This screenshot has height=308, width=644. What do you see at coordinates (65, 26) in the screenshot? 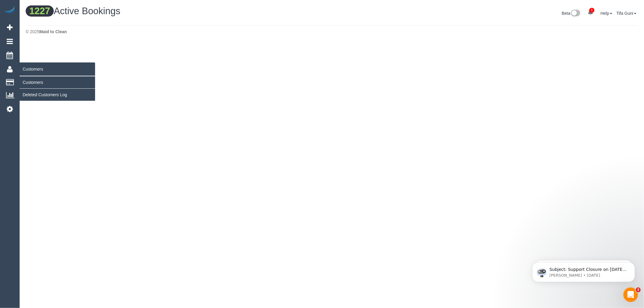
I see `p: Message from Ellie, sent 1w ago` at bounding box center [65, 26].